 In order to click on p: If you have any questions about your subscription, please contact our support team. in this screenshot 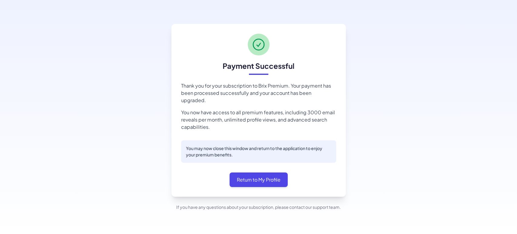, I will do `click(258, 207)`.